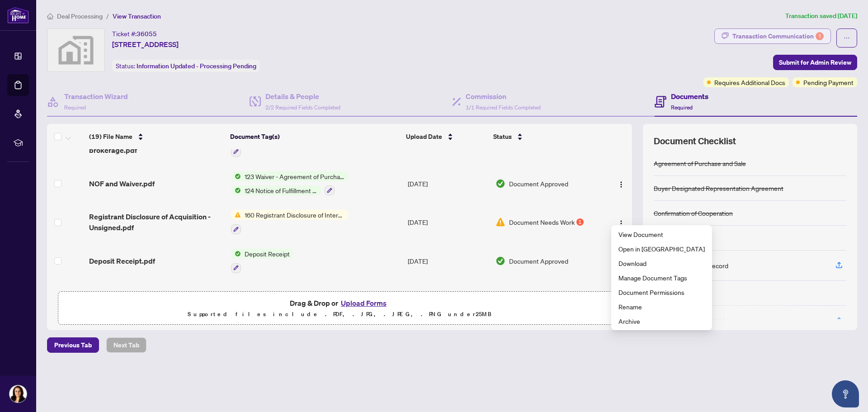  I want to click on button: Status Icon123 Waiver - Agreement of Purchase and SaleStatus Icon124 Notice of Fulfillment of Con..., so click(289, 184).